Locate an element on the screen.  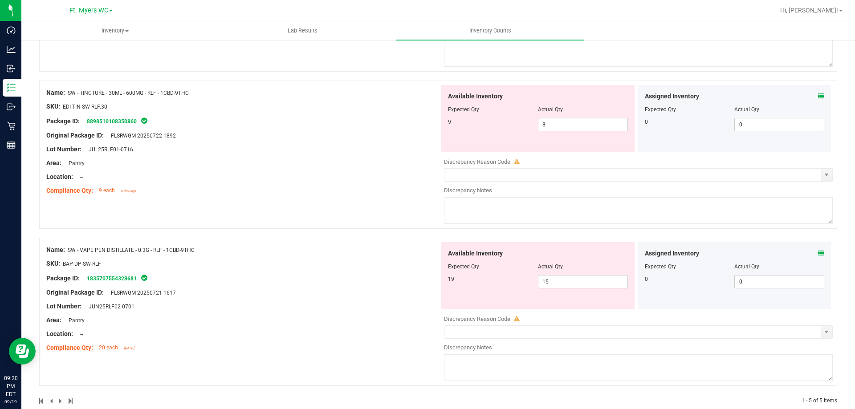
span: BAP-DP-SW-RLF is located at coordinates (82, 264).